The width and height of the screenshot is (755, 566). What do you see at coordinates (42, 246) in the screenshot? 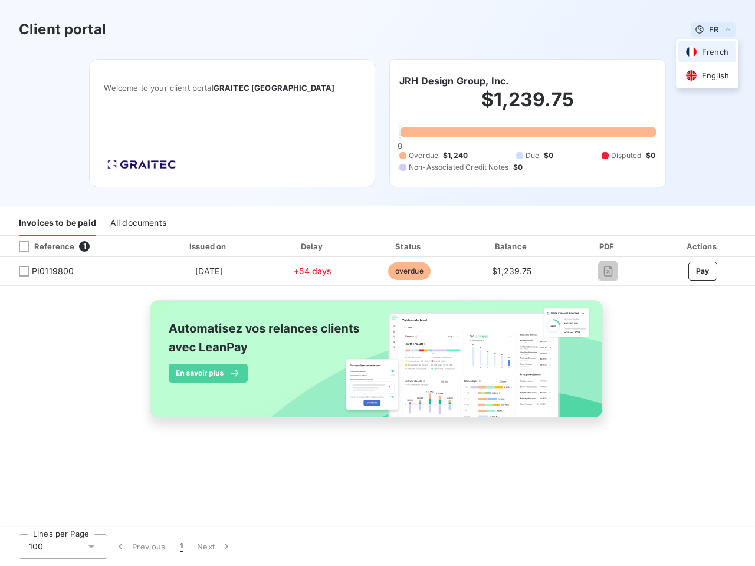
I see `div: Reference` at bounding box center [42, 246].